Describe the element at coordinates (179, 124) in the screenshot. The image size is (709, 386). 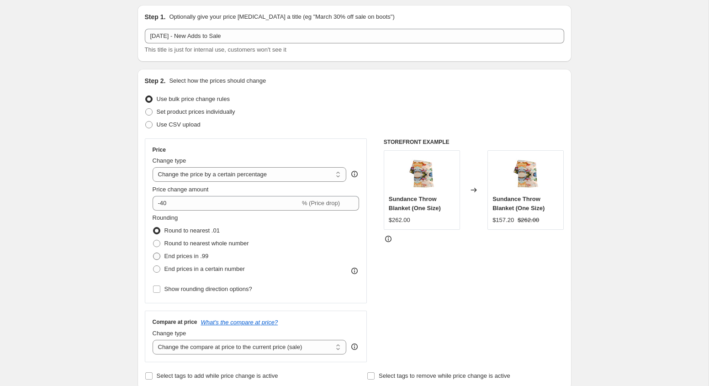
I see `span: Use CSV upload` at that location.